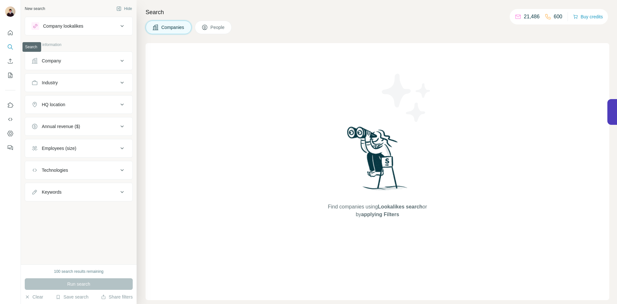 Image resolution: width=617 pixels, height=304 pixels. Describe the element at coordinates (10, 12) in the screenshot. I see `img: Avatar` at that location.